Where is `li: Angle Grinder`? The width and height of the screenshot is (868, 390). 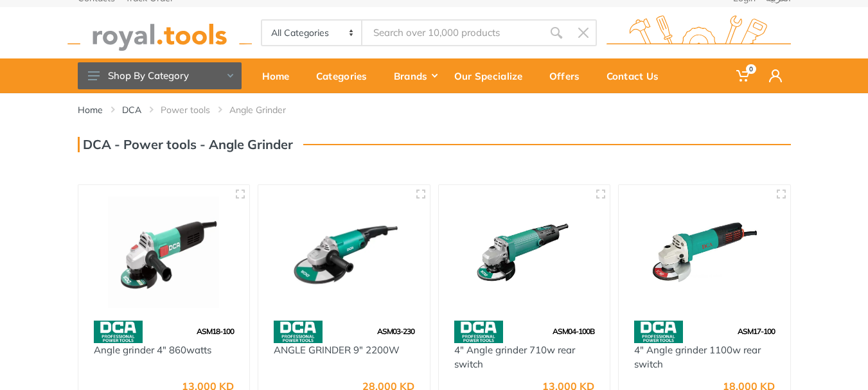
li: Angle Grinder is located at coordinates (268, 110).